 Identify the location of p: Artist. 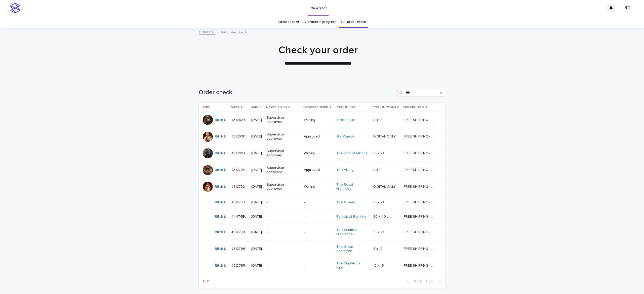
(207, 107).